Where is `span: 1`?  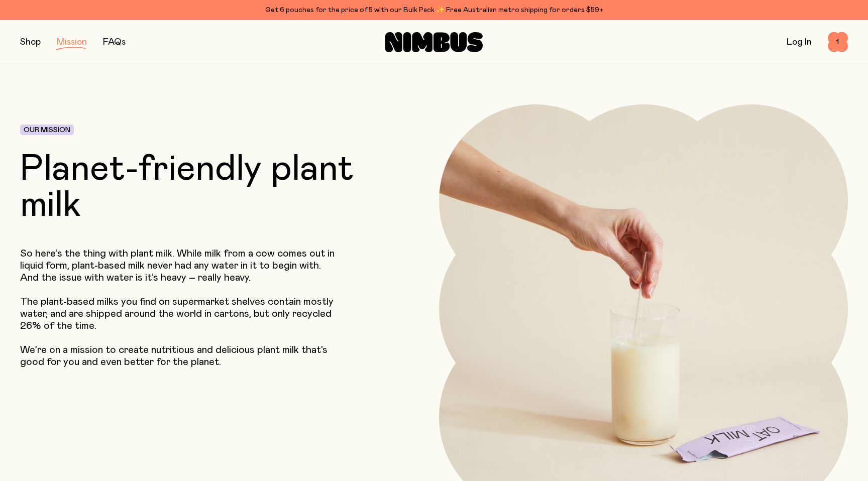 span: 1 is located at coordinates (838, 42).